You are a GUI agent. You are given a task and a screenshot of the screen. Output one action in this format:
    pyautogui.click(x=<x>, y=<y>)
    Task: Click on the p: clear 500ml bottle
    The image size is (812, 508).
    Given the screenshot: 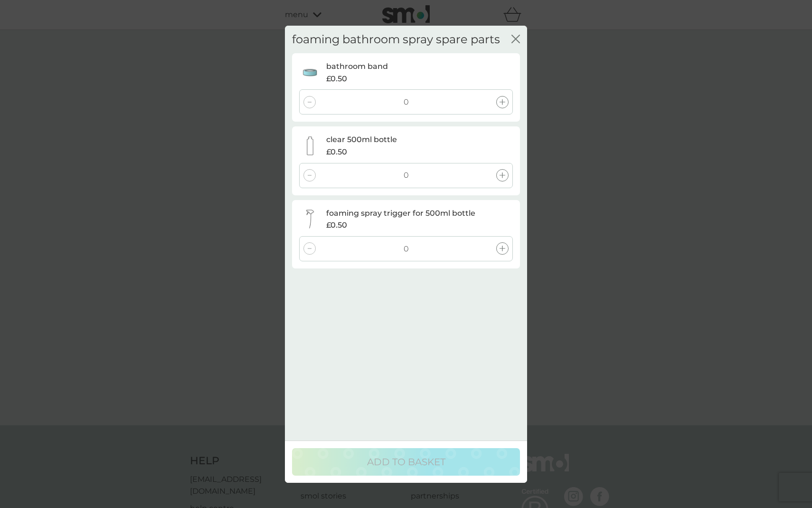 What is the action you would take?
    pyautogui.click(x=361, y=140)
    